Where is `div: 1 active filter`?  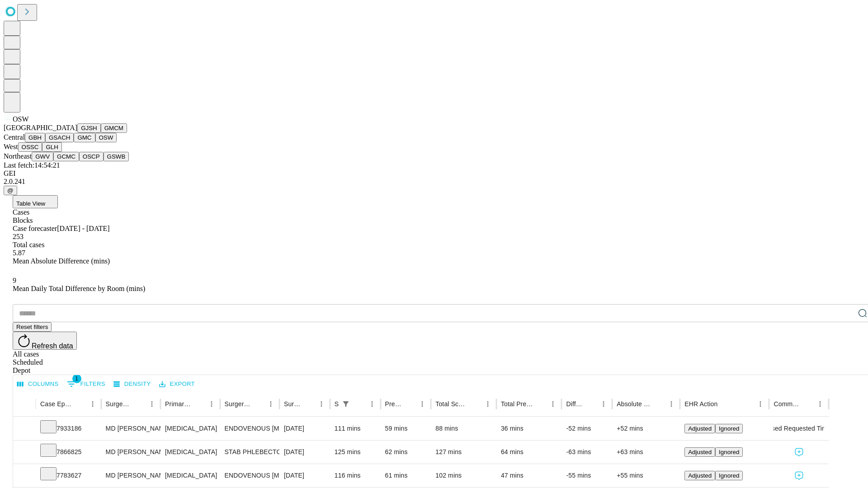
div: 1 active filter is located at coordinates (346, 404).